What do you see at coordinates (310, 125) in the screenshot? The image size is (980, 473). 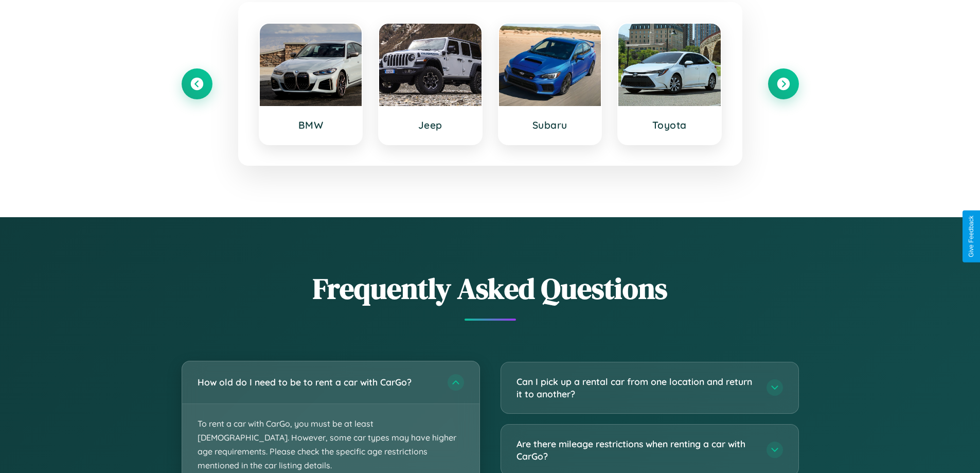 I see `h3: BMW` at bounding box center [310, 125].